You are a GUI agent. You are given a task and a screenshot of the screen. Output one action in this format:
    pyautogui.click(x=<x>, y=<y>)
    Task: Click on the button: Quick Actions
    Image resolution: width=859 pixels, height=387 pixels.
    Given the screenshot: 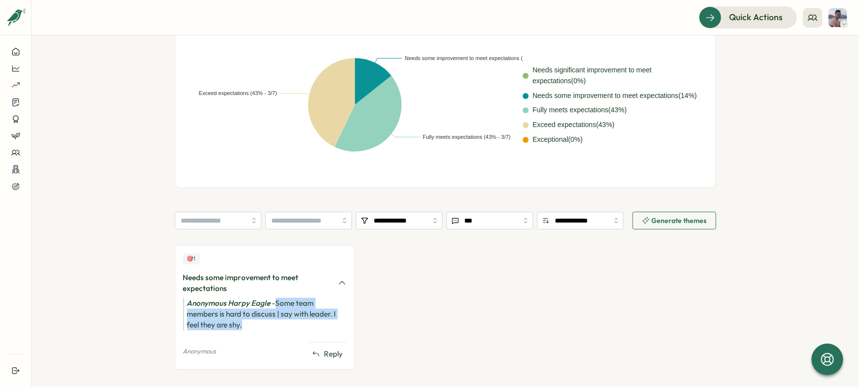 What is the action you would take?
    pyautogui.click(x=748, y=17)
    